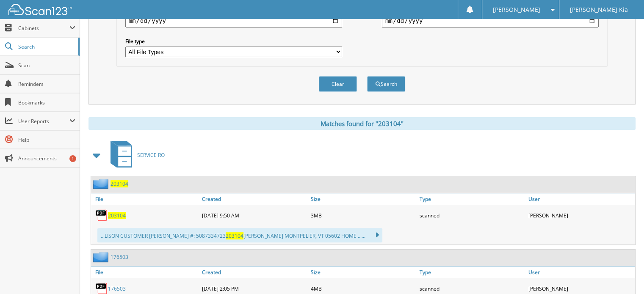  What do you see at coordinates (234, 21) in the screenshot?
I see `input: start` at bounding box center [234, 21].